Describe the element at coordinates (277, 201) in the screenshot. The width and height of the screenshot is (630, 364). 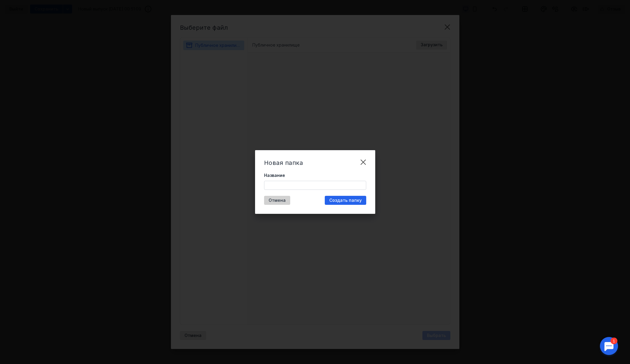
I see `span: Отмена` at that location.